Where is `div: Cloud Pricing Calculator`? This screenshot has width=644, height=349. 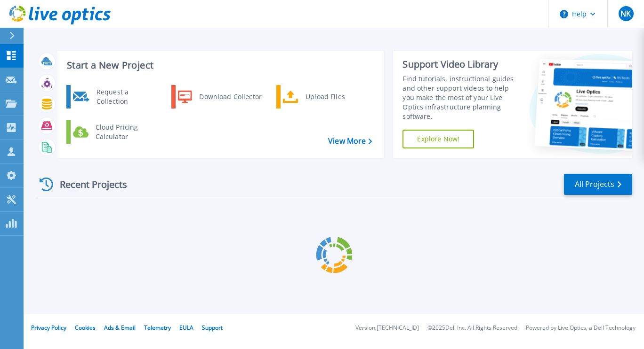 div: Cloud Pricing Calculator is located at coordinates (126, 132).